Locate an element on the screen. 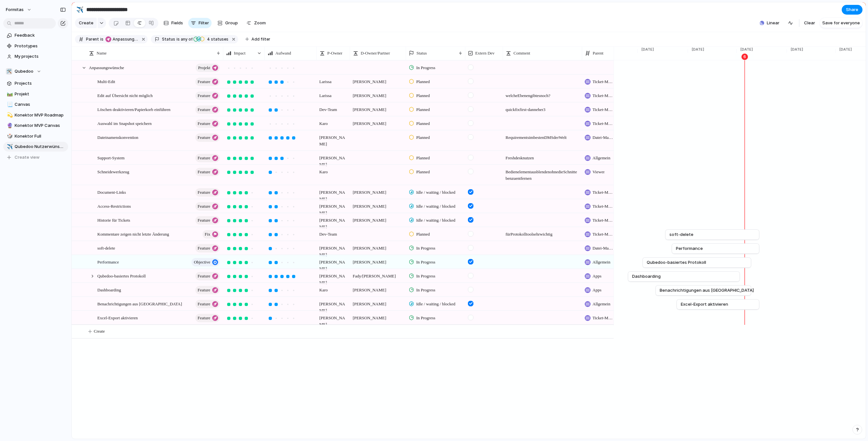  span: Save for everyone is located at coordinates (841, 23).